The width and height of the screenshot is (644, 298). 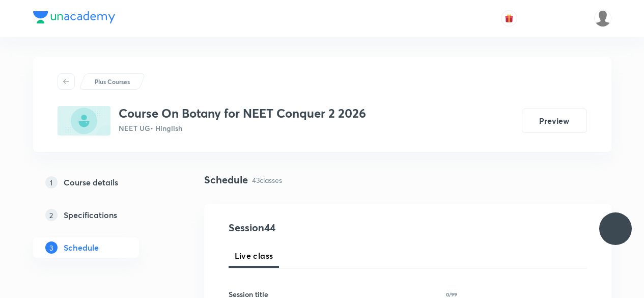 What do you see at coordinates (226, 180) in the screenshot?
I see `h4: Schedule` at bounding box center [226, 180].